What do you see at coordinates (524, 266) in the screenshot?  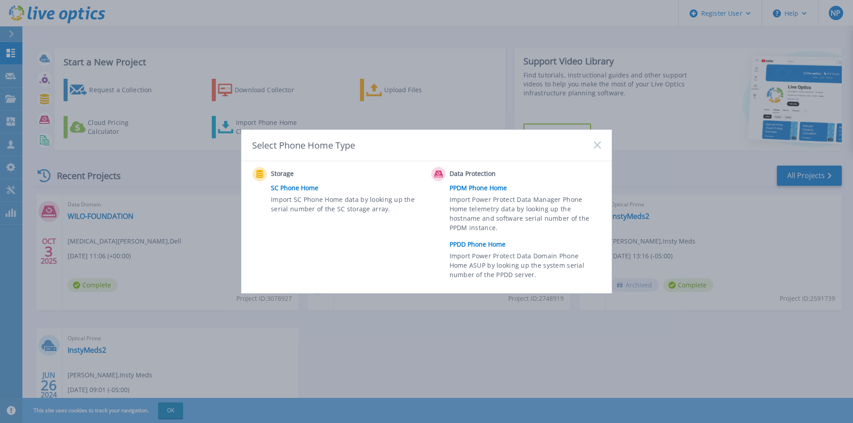 I see `span: Import Power Protect Data Domain Phone Home ASUP by looking up the system serial number of the PP...` at bounding box center [524, 266].